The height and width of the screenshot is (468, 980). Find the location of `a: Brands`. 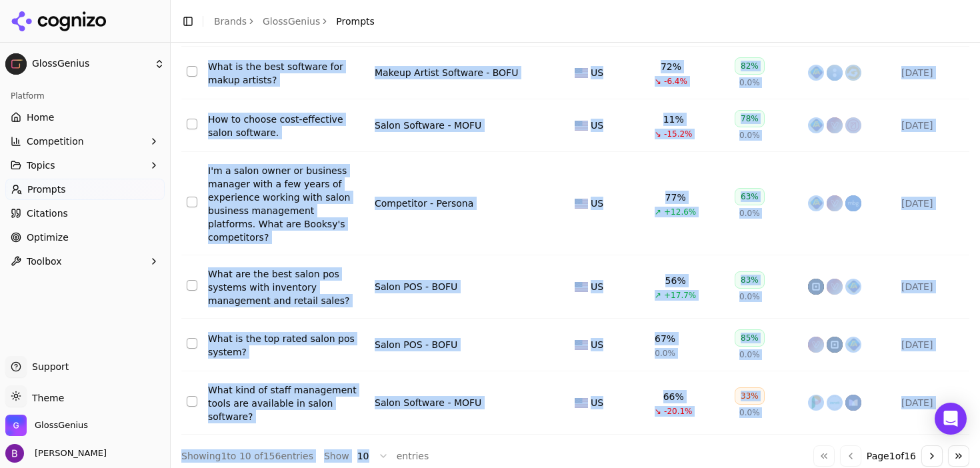

a: Brands is located at coordinates (230, 21).